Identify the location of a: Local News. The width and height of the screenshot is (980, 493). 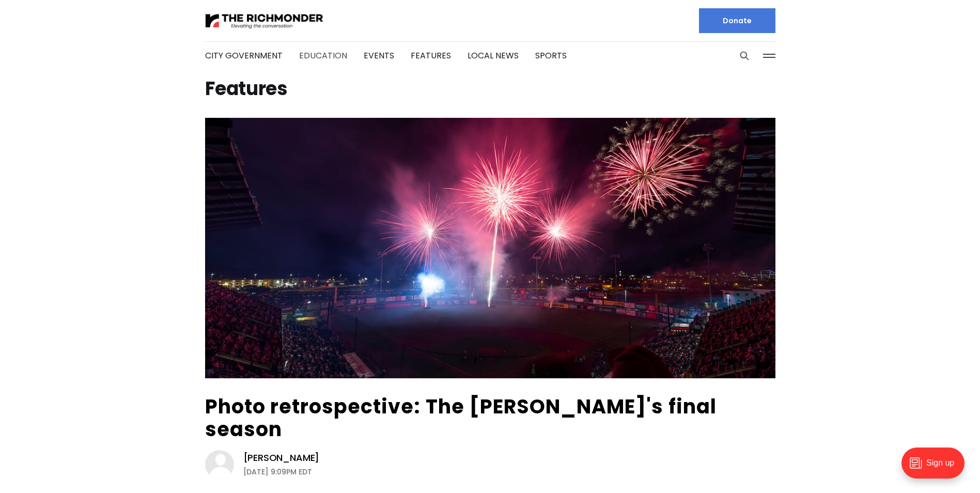
(493, 55).